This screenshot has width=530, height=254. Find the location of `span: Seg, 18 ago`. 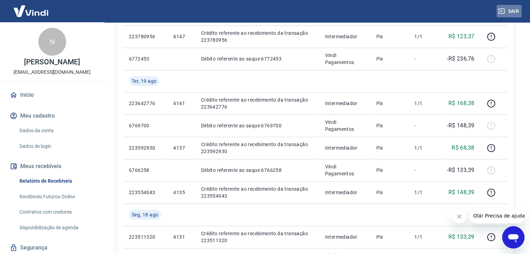

span: Seg, 18 ago is located at coordinates (145, 215).